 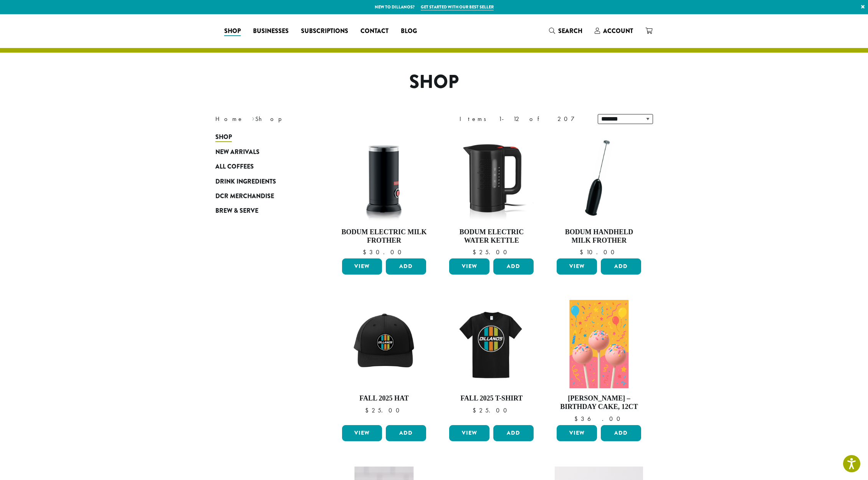 I want to click on h4: Bodum Electric Milk Frother, so click(x=384, y=236).